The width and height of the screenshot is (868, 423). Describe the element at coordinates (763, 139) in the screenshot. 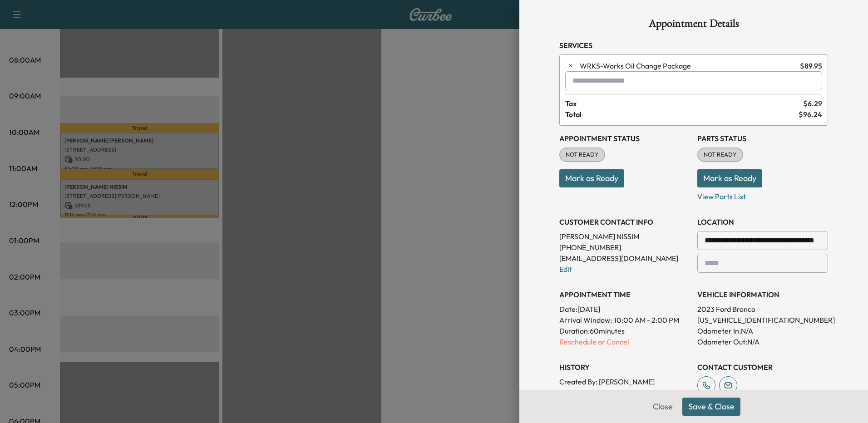

I see `h3: Parts Status` at that location.